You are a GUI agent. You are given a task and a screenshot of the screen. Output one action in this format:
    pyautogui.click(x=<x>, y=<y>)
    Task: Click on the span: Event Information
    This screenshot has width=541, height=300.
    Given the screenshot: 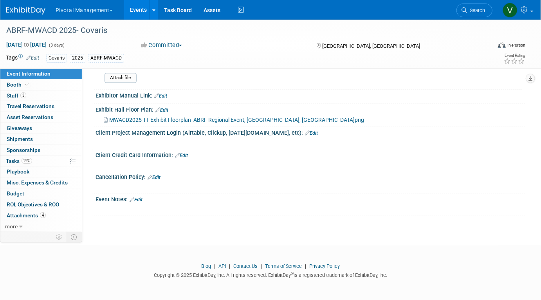 What is the action you would take?
    pyautogui.click(x=29, y=74)
    